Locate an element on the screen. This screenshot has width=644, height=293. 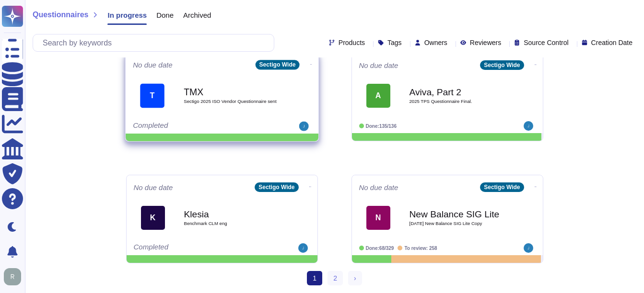
span: Tags is located at coordinates (394, 43).